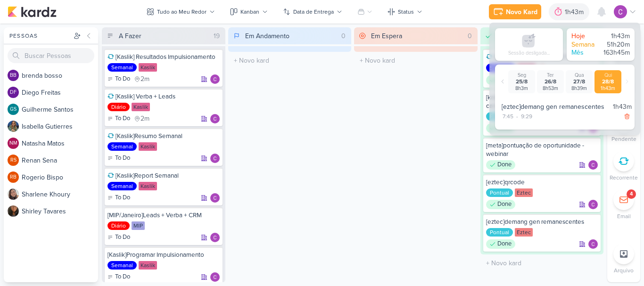  Describe the element at coordinates (14, 75) in the screenshot. I see `p: bb` at that location.